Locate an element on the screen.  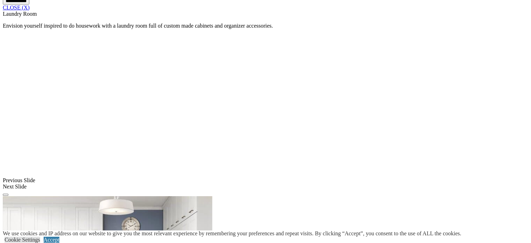
a: Cookie Settings is located at coordinates (22, 239).